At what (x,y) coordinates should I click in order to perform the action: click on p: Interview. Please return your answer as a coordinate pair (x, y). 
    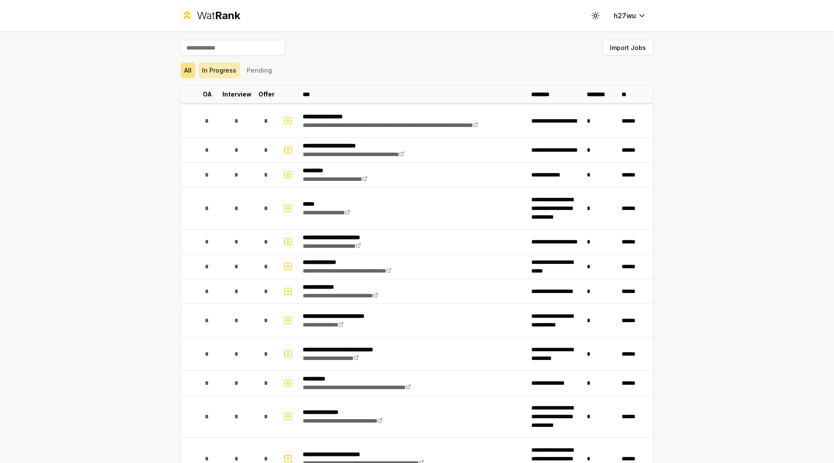
    Looking at the image, I should click on (237, 94).